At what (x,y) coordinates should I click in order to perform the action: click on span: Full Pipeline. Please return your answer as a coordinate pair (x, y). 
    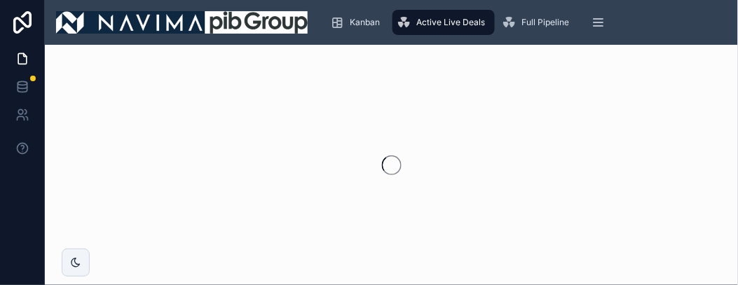
    Looking at the image, I should click on (545, 22).